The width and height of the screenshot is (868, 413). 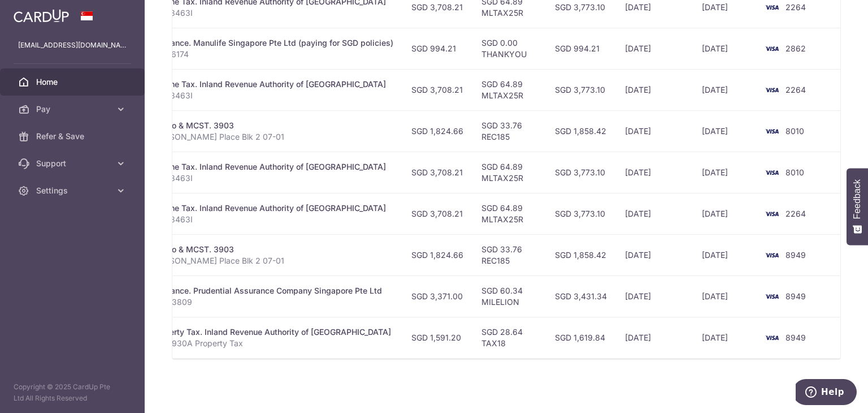 What do you see at coordinates (437, 296) in the screenshot?
I see `td: SGD 3,371.00` at bounding box center [437, 296].